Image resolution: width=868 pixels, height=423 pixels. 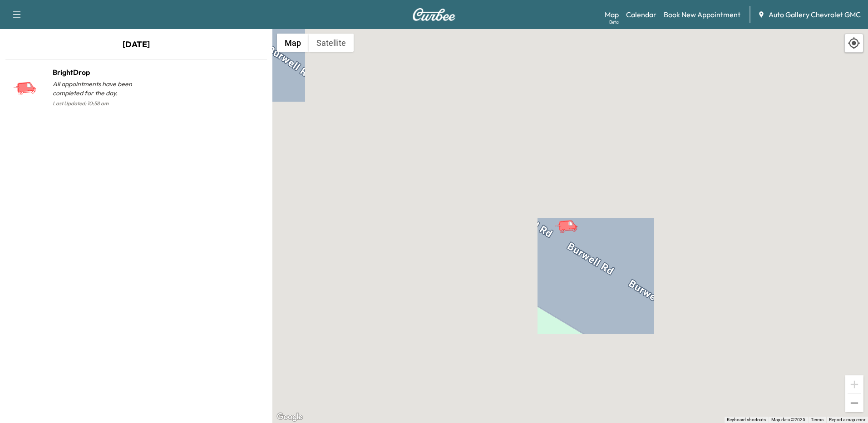 What do you see at coordinates (612, 15) in the screenshot?
I see `a: MapBeta` at bounding box center [612, 15].